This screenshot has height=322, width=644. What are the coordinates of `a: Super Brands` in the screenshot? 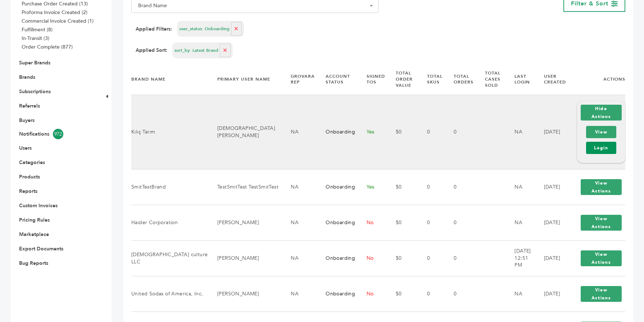 It's located at (34, 62).